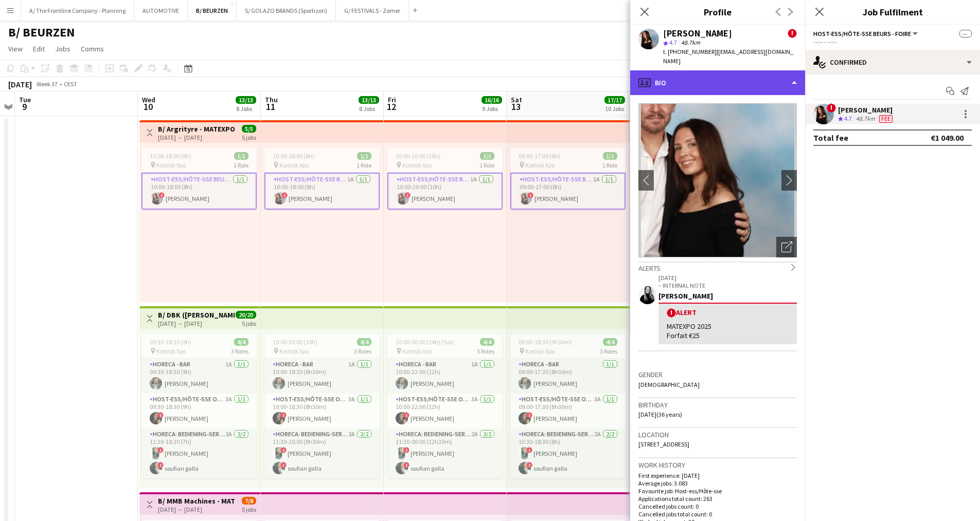 The height and width of the screenshot is (521, 980). I want to click on span: Week 37, so click(47, 84).